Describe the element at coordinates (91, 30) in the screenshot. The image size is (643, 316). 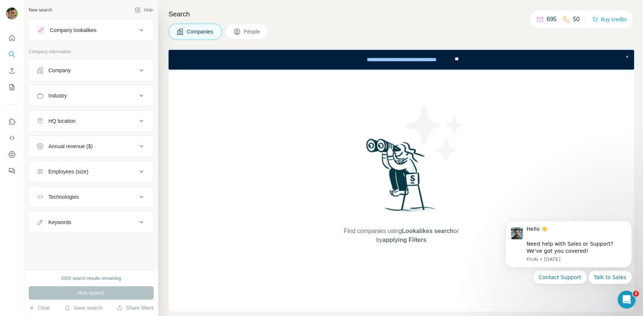
I see `button: Company lookalikes` at that location.